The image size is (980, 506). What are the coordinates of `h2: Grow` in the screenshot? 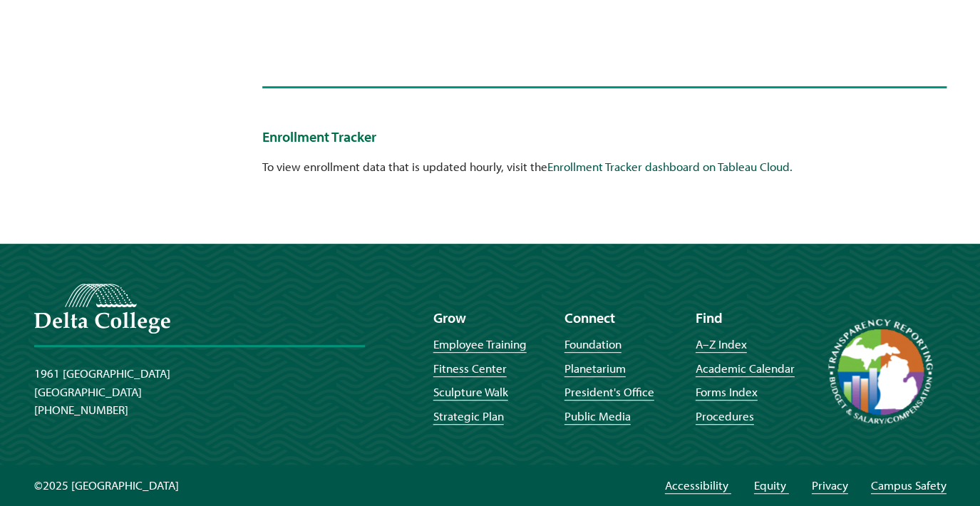 It's located at (494, 318).